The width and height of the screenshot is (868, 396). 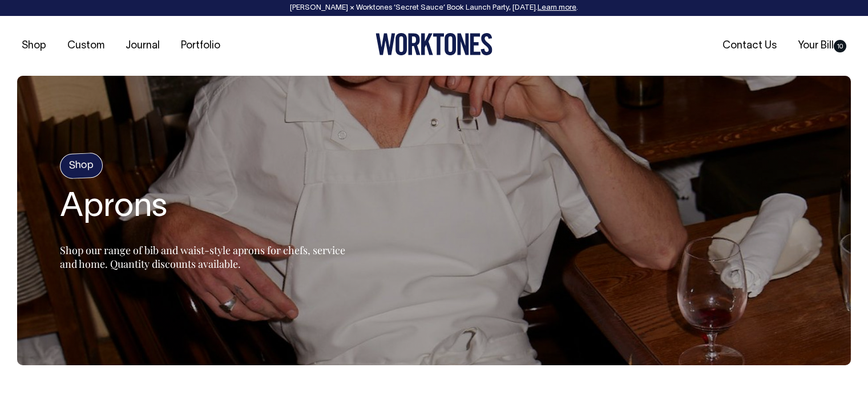 I want to click on a: Learn more, so click(x=557, y=8).